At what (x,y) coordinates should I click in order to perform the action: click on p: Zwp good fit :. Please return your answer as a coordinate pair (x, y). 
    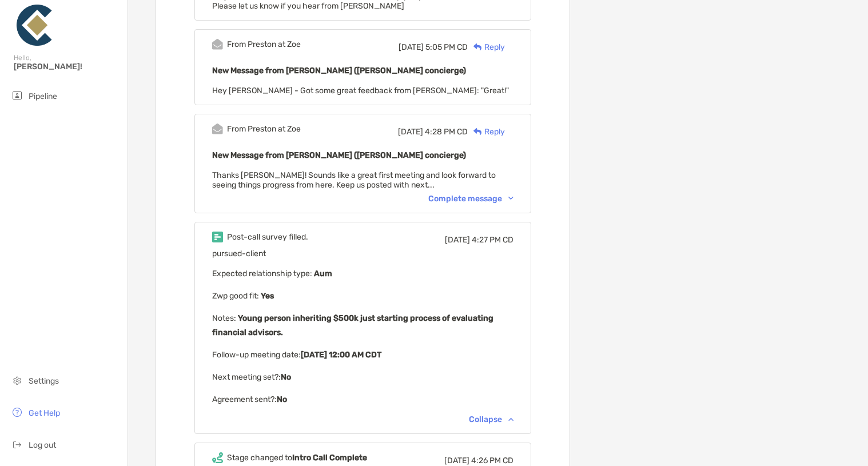
    Looking at the image, I should click on (363, 296).